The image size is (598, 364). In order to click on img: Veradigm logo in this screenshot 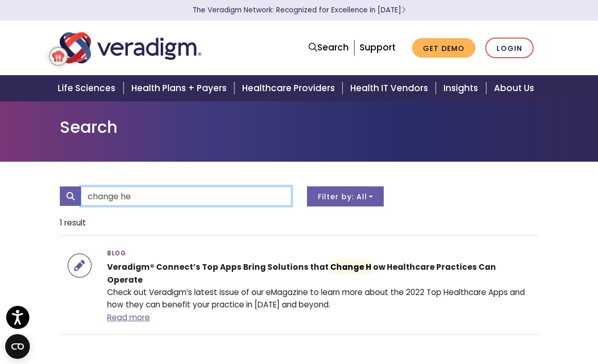, I will do `click(131, 48)`.